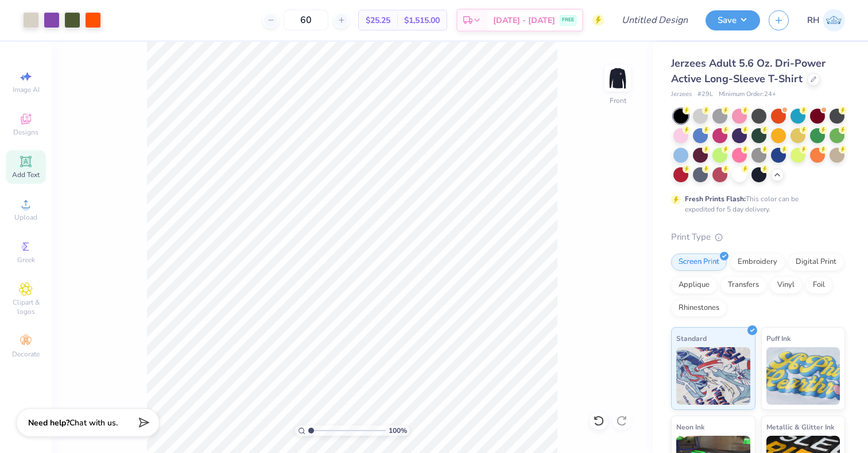 The height and width of the screenshot is (453, 868). What do you see at coordinates (748, 70) in the screenshot?
I see `span: Jerzees Adult 5.6 Oz. Dri-Power Active Long-Sleeve T-Shirt` at bounding box center [748, 70].